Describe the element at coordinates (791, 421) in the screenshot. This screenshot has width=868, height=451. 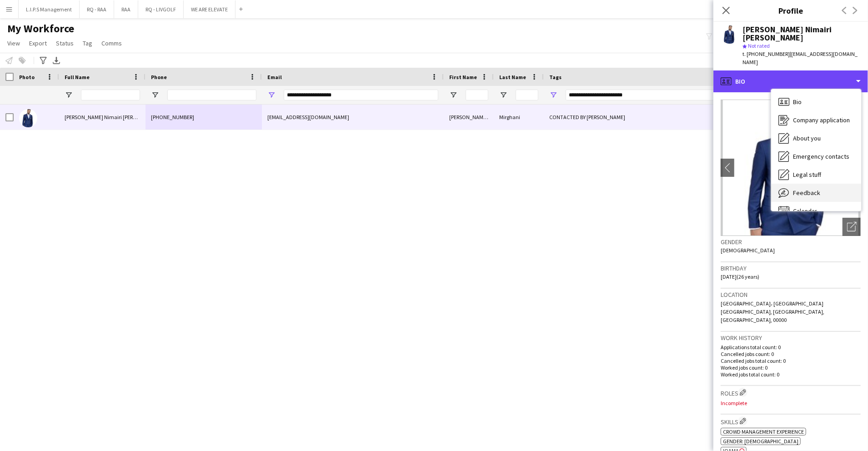
I see `h3: Skills` at that location.